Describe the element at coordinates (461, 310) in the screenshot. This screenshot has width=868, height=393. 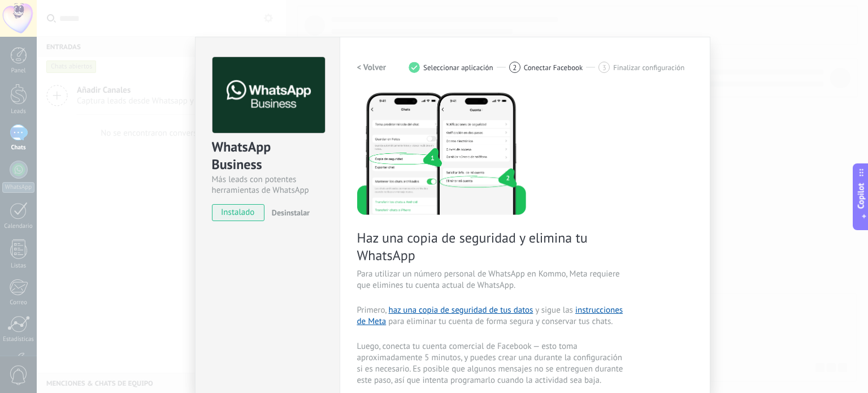
I see `a: haz una copia de seguridad de tus datos` at that location.